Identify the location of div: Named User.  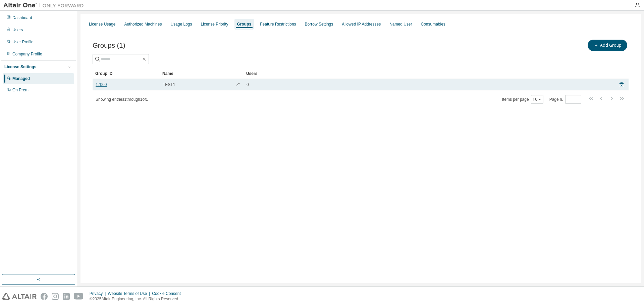
(400, 24).